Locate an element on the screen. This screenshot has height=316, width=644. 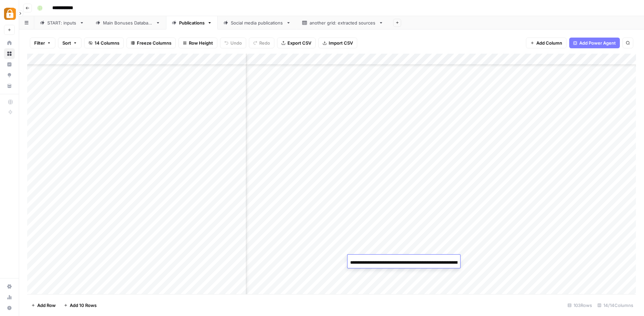
a: Your Data is located at coordinates (9, 86).